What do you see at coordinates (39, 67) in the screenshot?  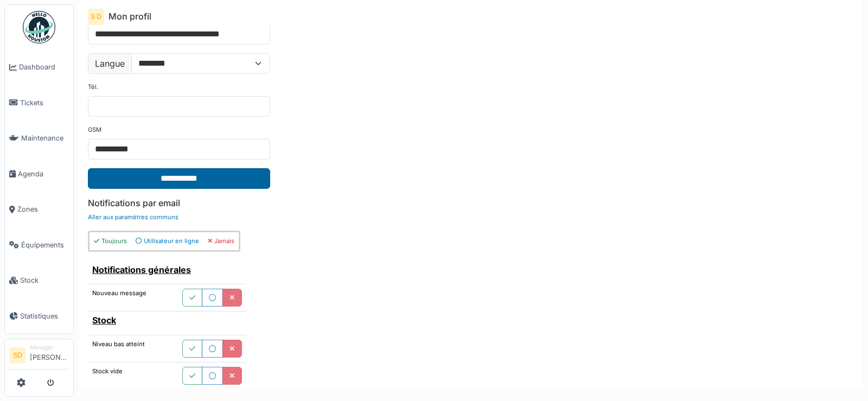 I see `a: Dashboard` at bounding box center [39, 67].